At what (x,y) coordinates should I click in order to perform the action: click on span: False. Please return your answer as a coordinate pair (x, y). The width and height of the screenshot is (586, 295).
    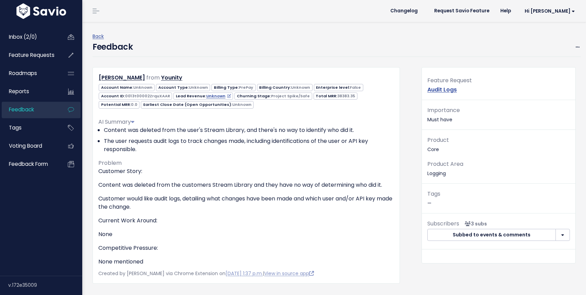
    Looking at the image, I should click on (355, 87).